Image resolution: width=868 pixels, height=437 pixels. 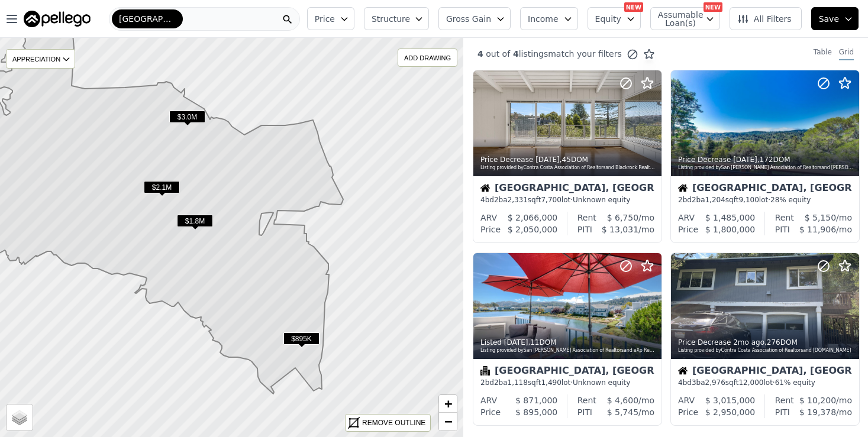 What do you see at coordinates (468, 19) in the screenshot?
I see `span: Gross Gain` at bounding box center [468, 19].